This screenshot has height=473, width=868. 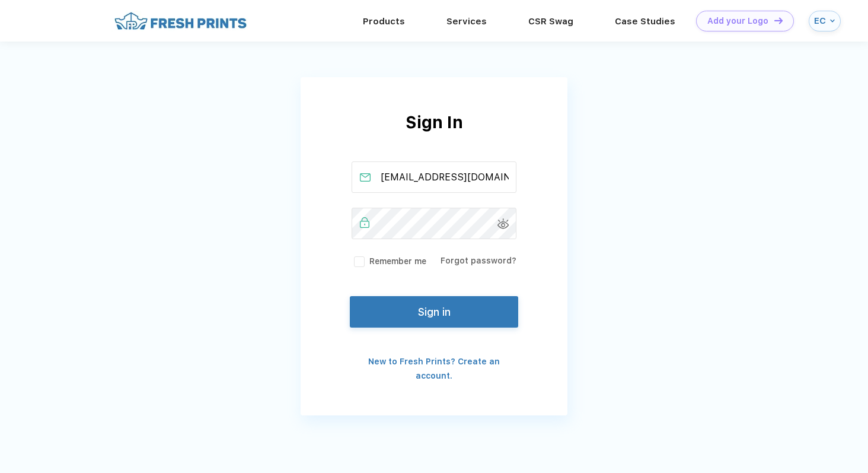 I want to click on input: Email, so click(x=434, y=176).